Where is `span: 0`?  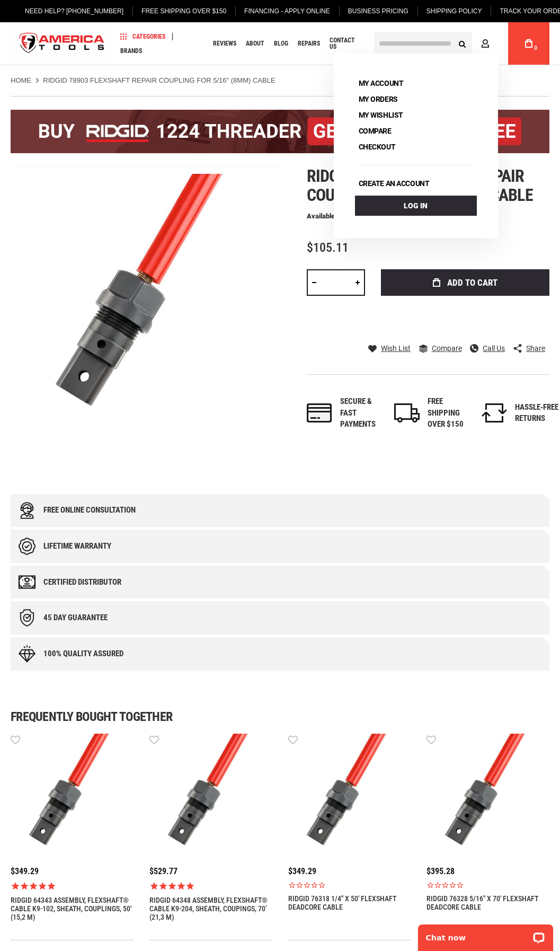
span: 0 is located at coordinates (536, 47).